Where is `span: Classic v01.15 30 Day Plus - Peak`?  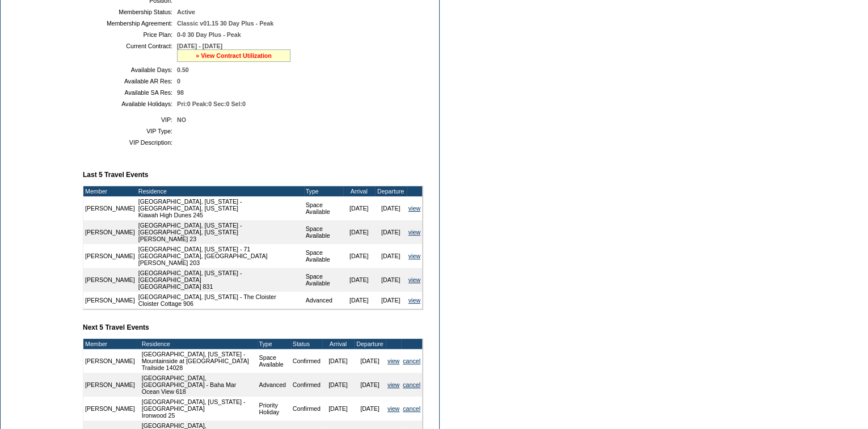 span: Classic v01.15 30 Day Plus - Peak is located at coordinates (225, 23).